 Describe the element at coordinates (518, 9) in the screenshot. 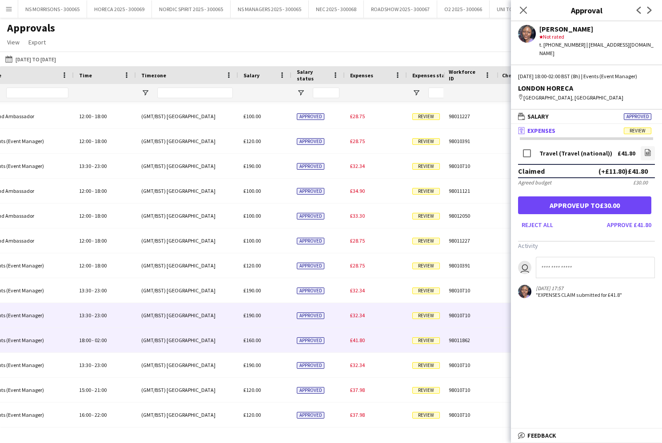

I see `button: UNI TOUR - 300067` at that location.